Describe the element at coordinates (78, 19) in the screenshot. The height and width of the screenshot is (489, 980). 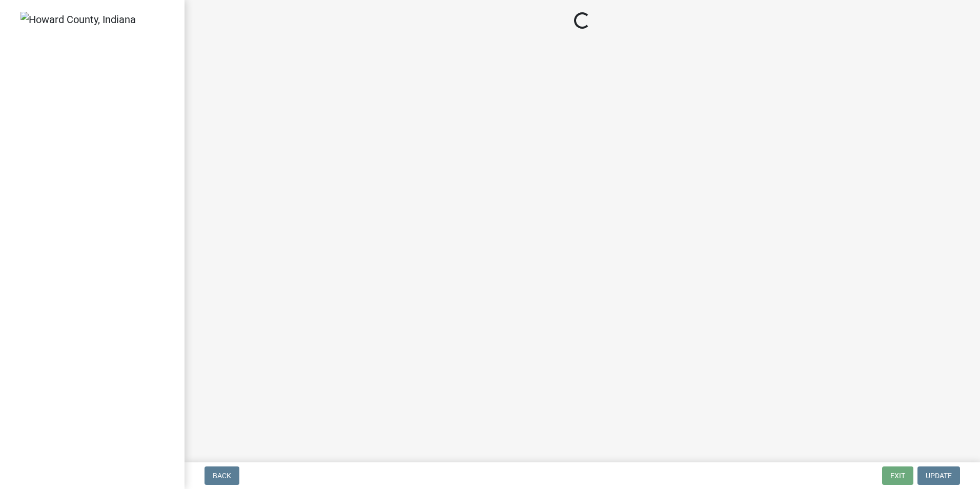
I see `img: Howard County, Indiana` at that location.